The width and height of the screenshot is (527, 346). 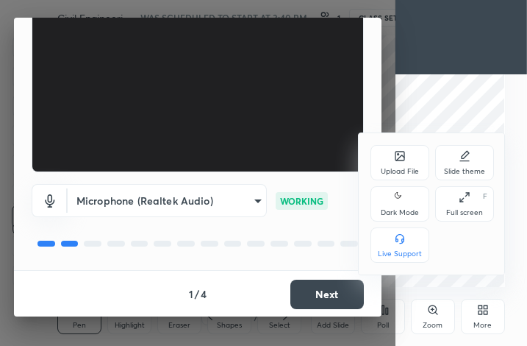 I want to click on div: F, so click(x=485, y=196).